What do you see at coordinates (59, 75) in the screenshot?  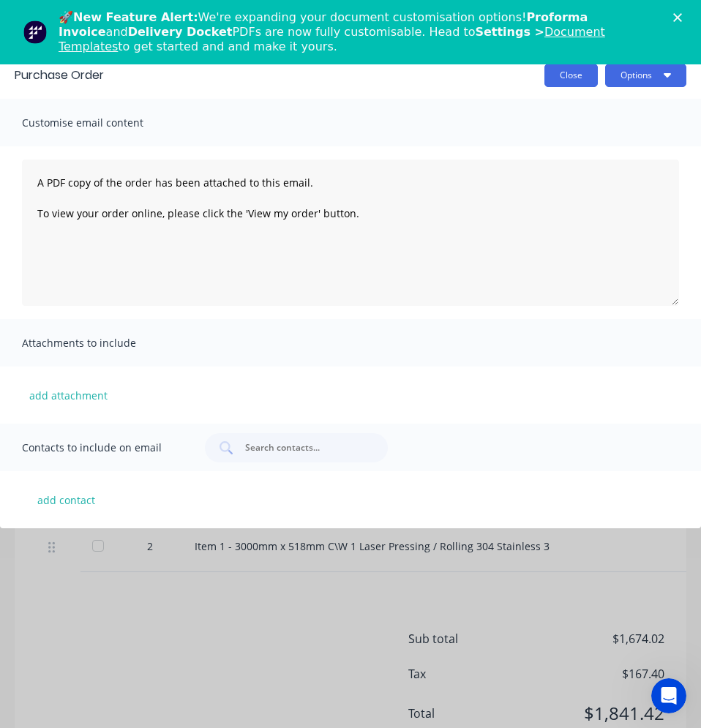 I see `div: Purchase Order` at bounding box center [59, 75].